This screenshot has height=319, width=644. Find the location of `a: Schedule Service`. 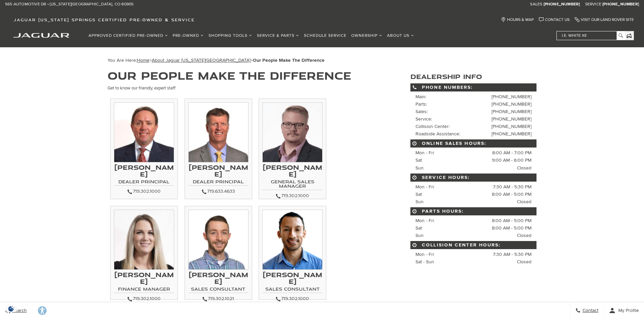

a: Schedule Service is located at coordinates (325, 36).